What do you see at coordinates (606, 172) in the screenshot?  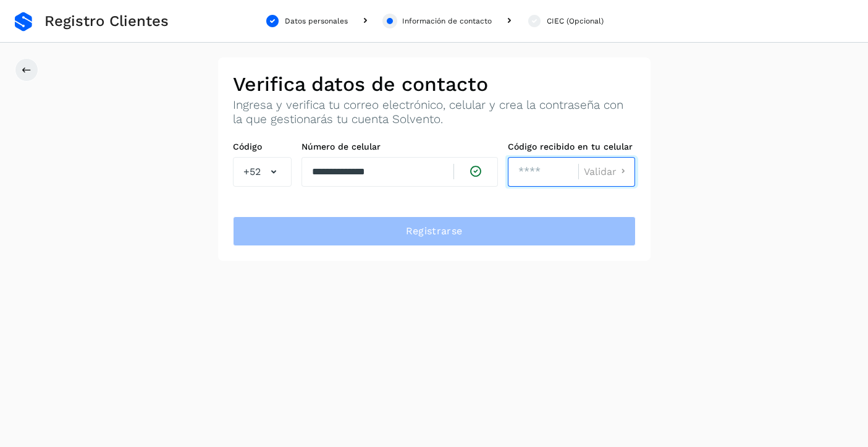 I see `button: Validar` at bounding box center [606, 172].